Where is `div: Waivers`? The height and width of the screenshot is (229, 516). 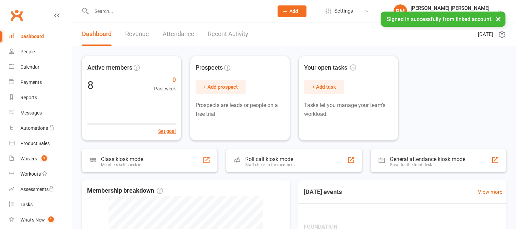 div: Waivers is located at coordinates (29, 159).